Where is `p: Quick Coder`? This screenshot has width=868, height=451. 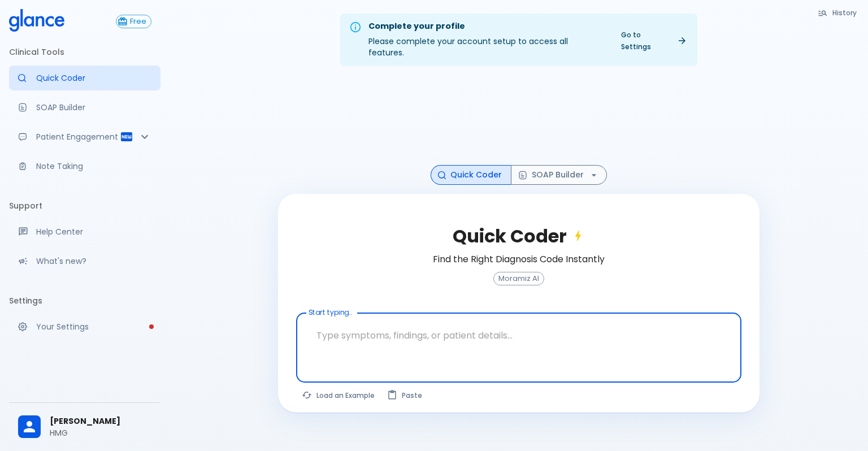 p: Quick Coder is located at coordinates (93, 78).